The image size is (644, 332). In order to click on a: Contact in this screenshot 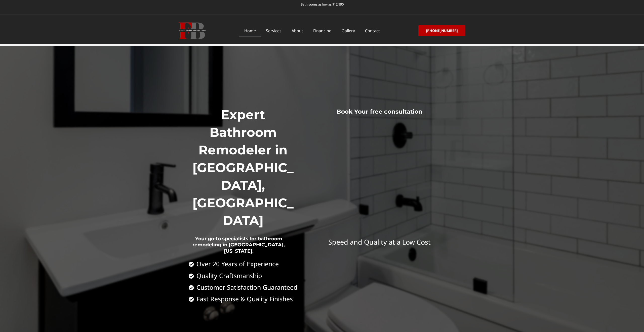, I will do `click(372, 31)`.